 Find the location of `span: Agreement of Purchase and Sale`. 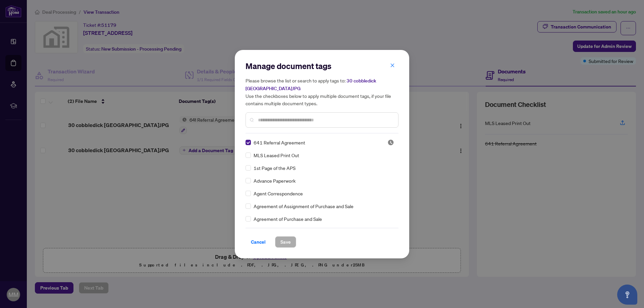

span: Agreement of Purchase and Sale is located at coordinates (288, 219).